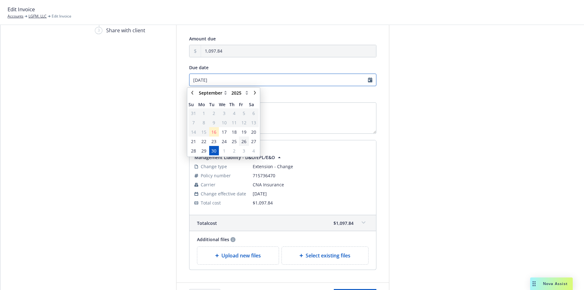 The width and height of the screenshot is (584, 290). I want to click on span: Management Liability - D&O/EPL/E&O, so click(235, 157).